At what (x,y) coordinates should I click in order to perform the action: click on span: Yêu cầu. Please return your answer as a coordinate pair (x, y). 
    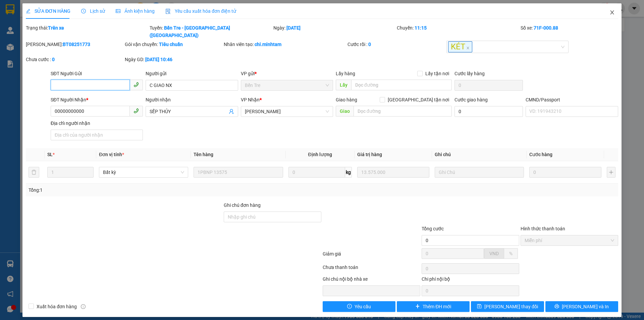
    Looking at the image, I should click on (363, 306).